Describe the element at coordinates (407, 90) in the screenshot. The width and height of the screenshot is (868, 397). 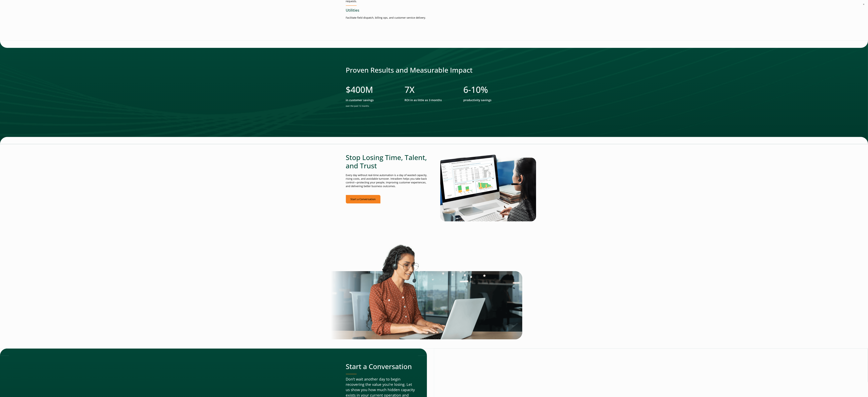
I see `span: 7` at that location.